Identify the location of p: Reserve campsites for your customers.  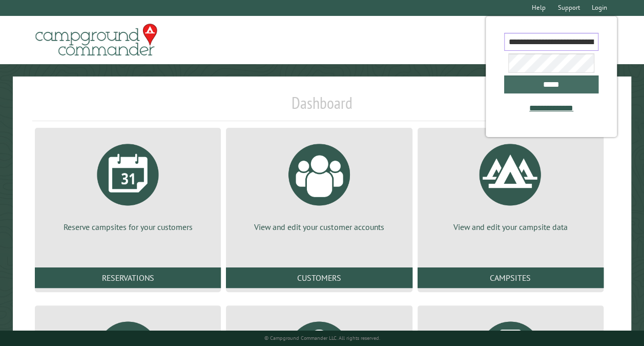
(127, 227).